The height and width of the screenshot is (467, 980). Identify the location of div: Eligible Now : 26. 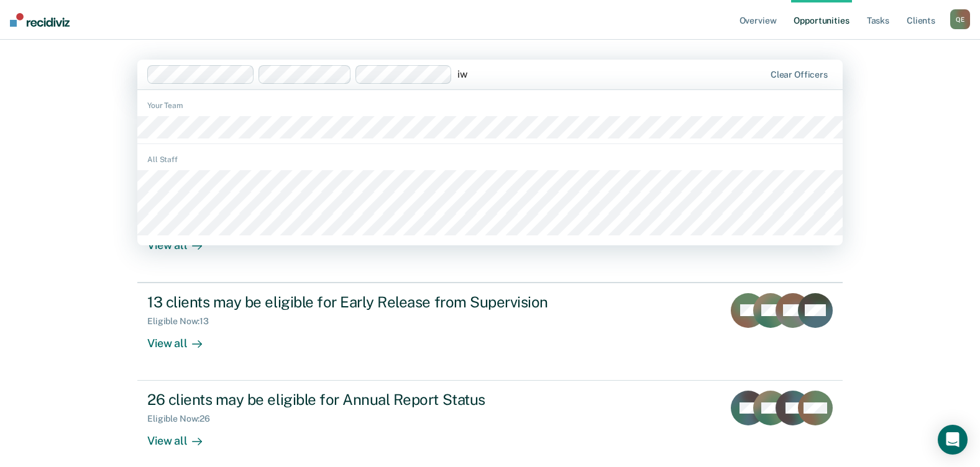
(183, 419).